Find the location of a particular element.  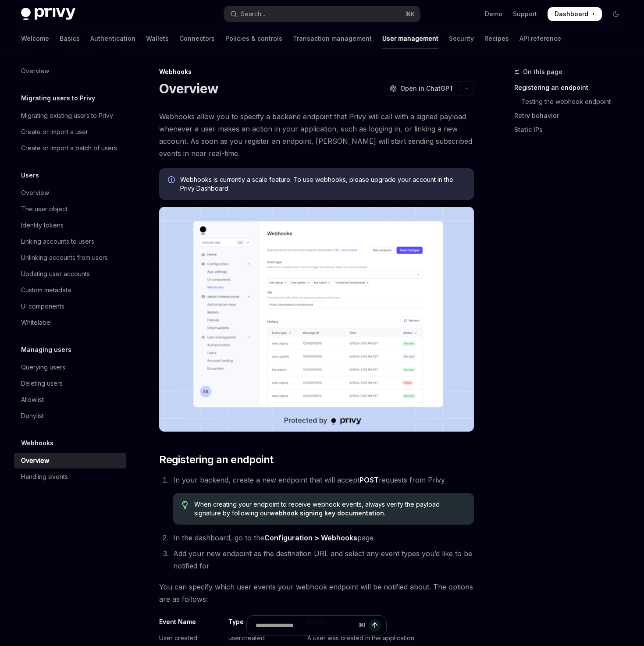

a: Unlinking accounts from users is located at coordinates (70, 257).